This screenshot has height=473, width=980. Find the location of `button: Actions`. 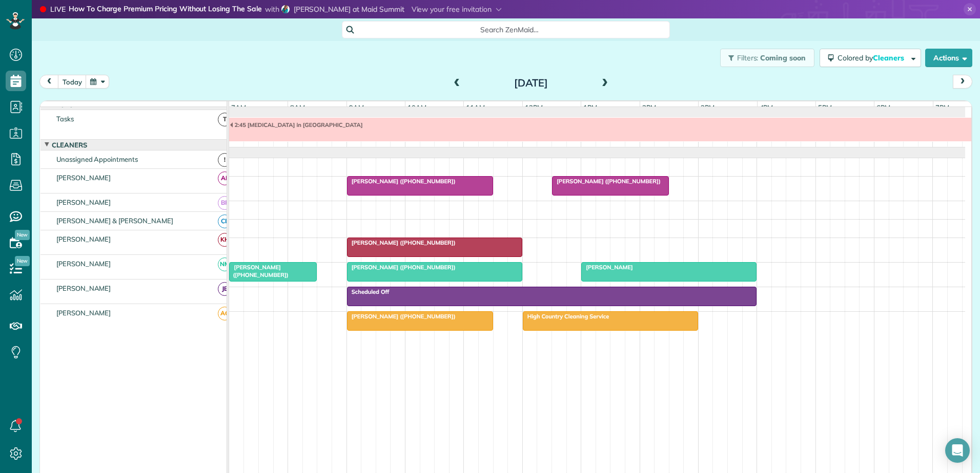

button: Actions is located at coordinates (949, 58).